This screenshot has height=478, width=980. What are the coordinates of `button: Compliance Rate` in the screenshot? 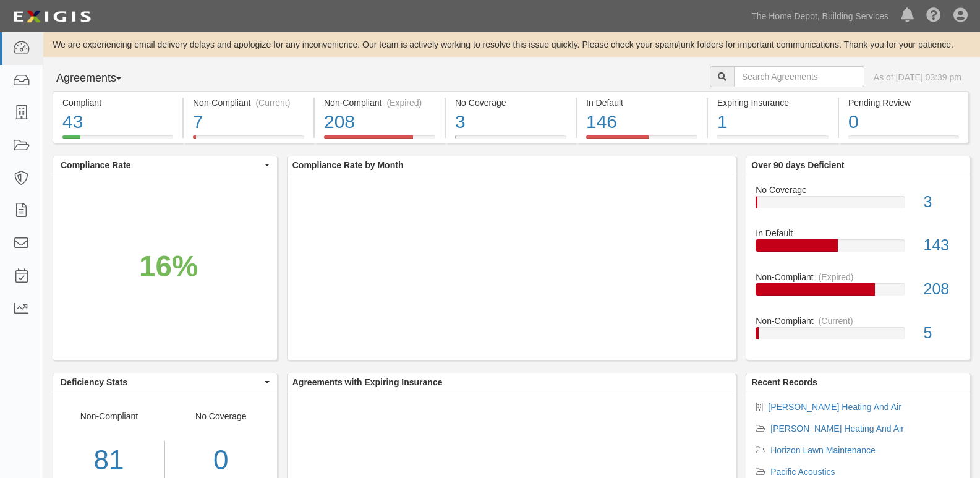 It's located at (165, 165).